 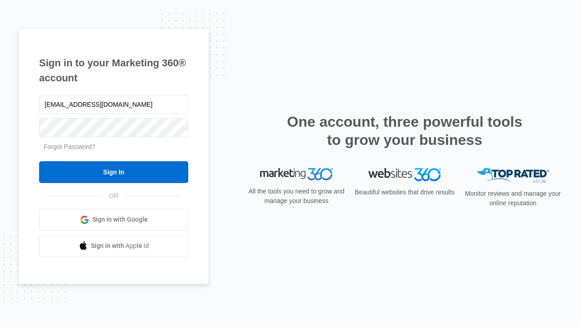 I want to click on p: All the tools you need to grow and manage your business, so click(x=296, y=196).